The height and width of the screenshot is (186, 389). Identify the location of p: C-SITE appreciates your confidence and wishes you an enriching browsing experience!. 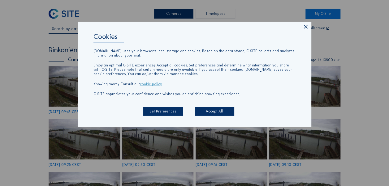
(194, 94).